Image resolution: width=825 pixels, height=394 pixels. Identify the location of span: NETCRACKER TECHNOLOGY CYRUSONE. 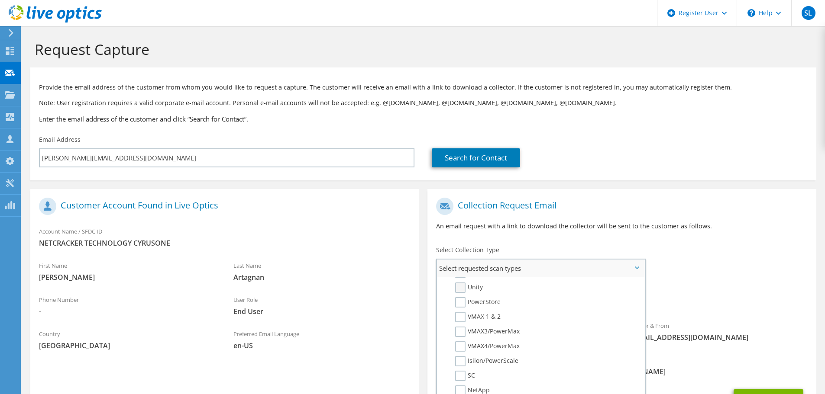
(224, 243).